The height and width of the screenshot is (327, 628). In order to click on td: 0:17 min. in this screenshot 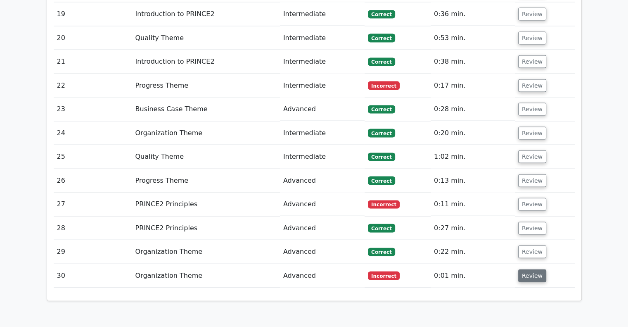, I will do `click(473, 85)`.